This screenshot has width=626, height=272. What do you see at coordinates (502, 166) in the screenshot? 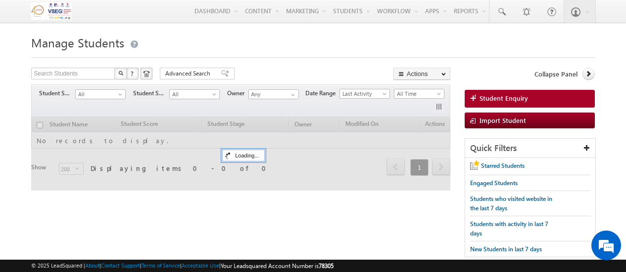
I see `span: Starred Students` at bounding box center [502, 166].